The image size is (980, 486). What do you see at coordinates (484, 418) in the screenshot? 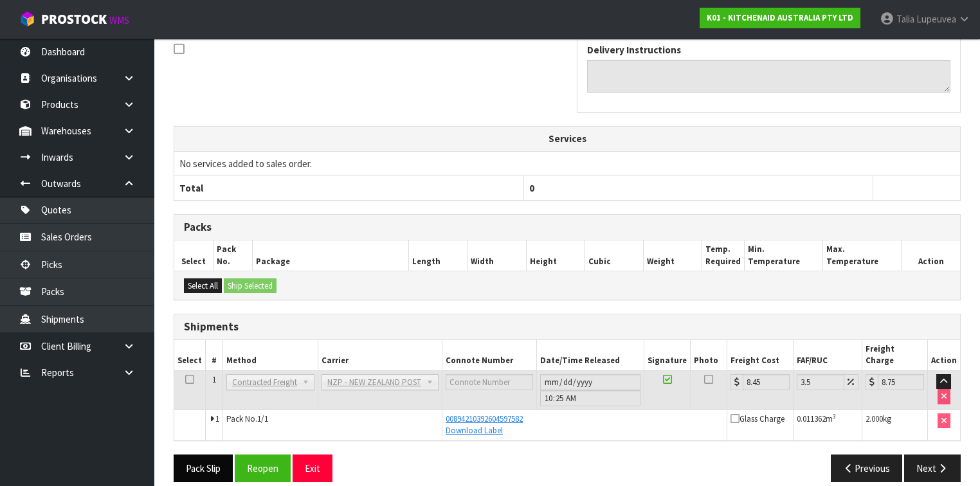
I see `span: 00894210392604597582` at bounding box center [484, 418].